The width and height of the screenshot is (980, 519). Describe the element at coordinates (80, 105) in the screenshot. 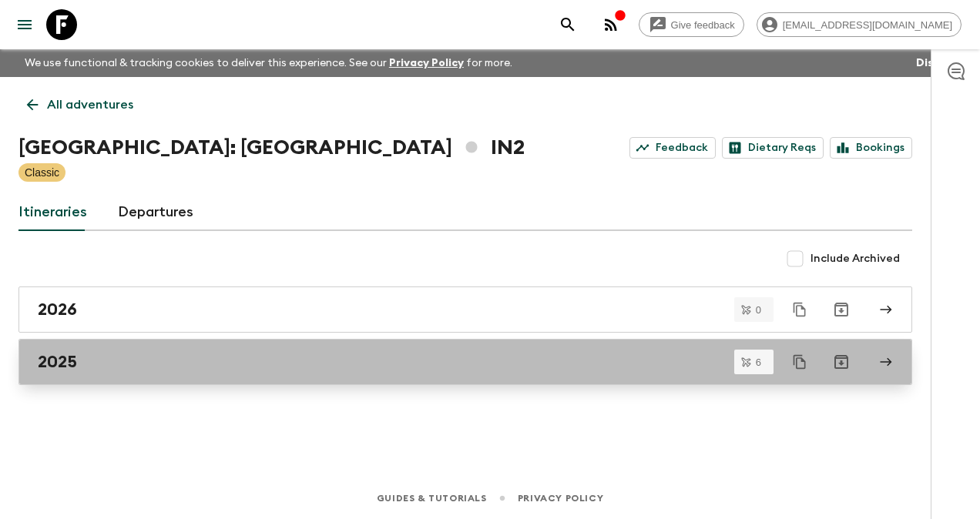

I see `a: All adventures` at that location.